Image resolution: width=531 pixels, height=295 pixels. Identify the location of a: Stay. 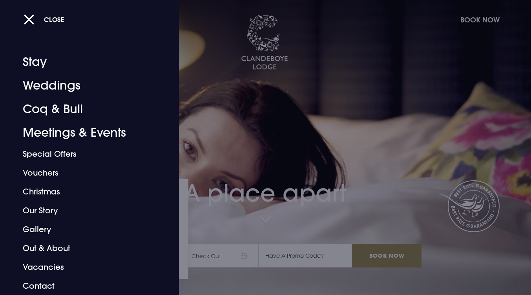
(85, 62).